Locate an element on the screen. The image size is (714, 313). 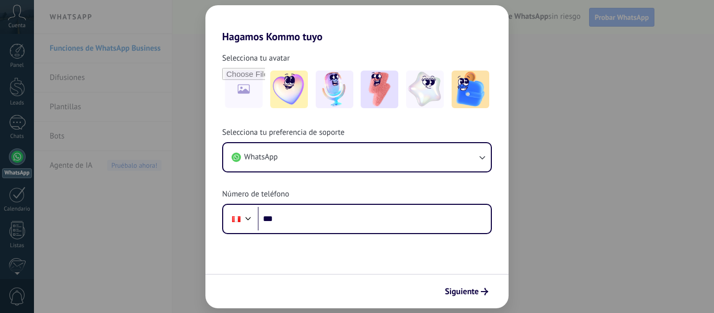
span: Siguiente is located at coordinates (461, 292).